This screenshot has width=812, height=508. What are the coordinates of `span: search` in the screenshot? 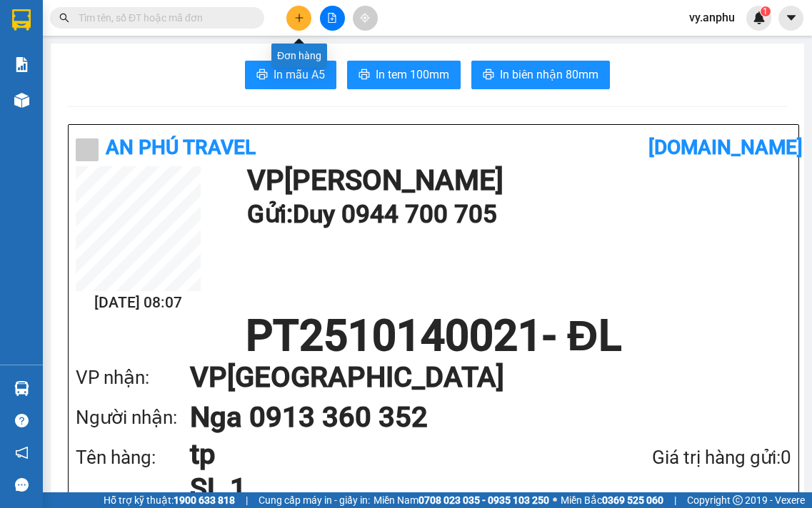 It's located at (64, 18).